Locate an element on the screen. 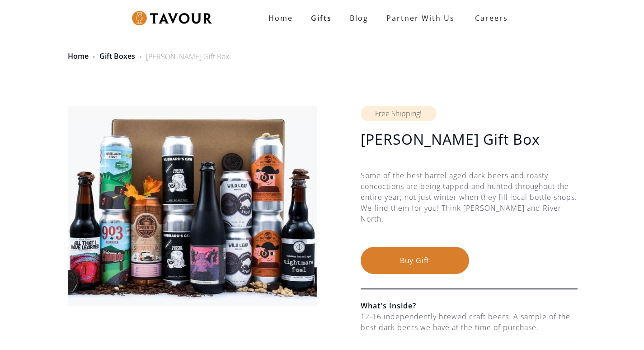  strong: Careers is located at coordinates (491, 18).